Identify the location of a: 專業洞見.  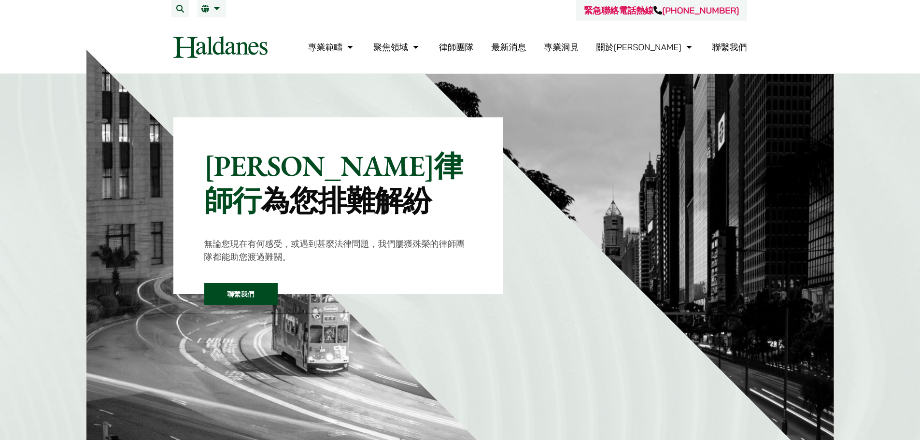
(561, 47).